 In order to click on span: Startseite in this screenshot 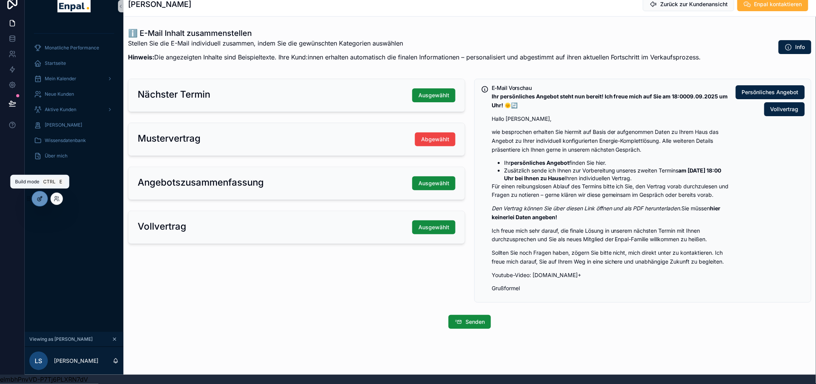, I will do `click(55, 63)`.